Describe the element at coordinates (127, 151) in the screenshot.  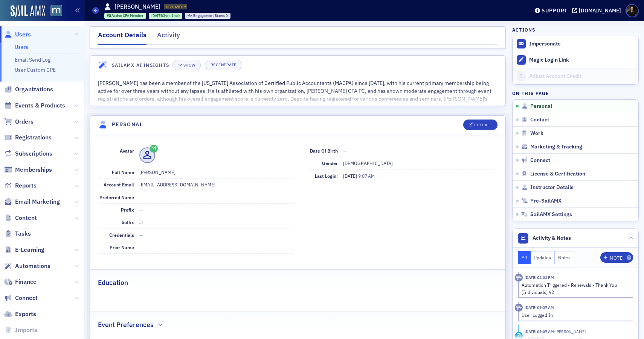
I see `span: Avatar` at that location.